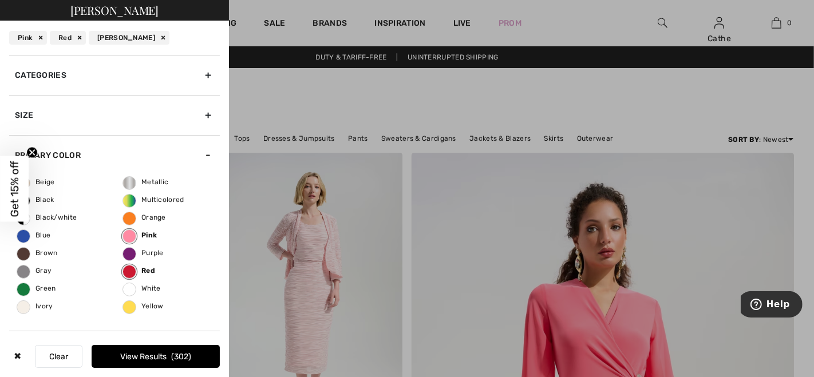 The width and height of the screenshot is (814, 377). I want to click on span: 302, so click(181, 357).